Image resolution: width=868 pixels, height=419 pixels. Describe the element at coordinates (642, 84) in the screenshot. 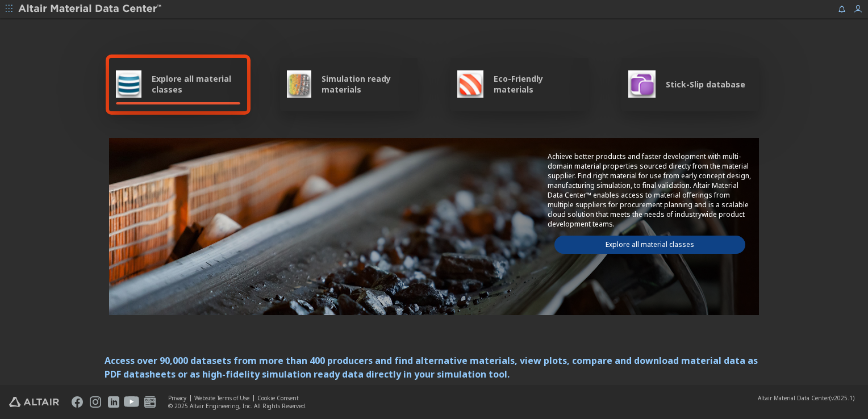

I see `img: Stick-Slip database` at that location.